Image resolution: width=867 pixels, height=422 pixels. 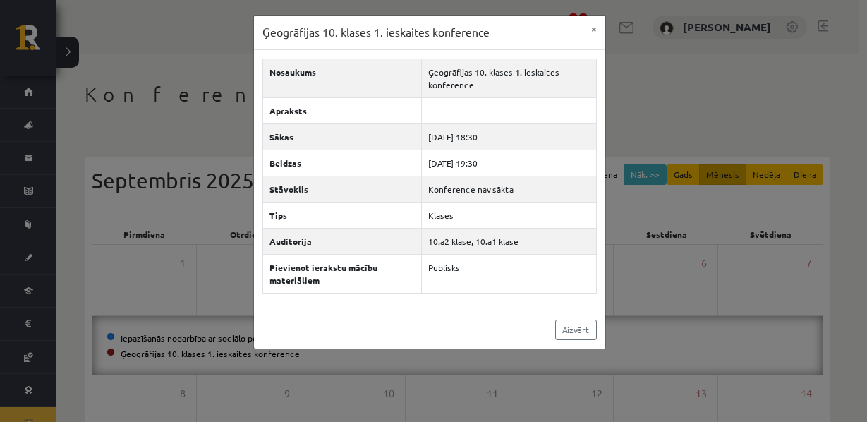 I want to click on th: Pievienot ierakstu mācību materiāliem, so click(x=342, y=273).